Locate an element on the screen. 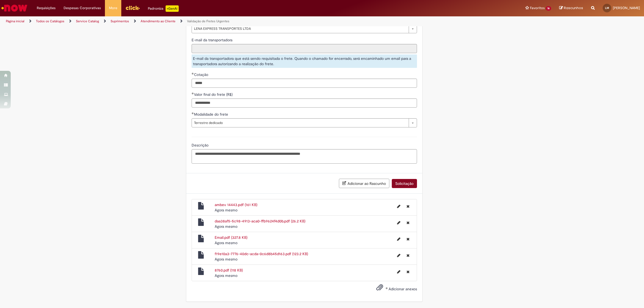 Image resolution: width=644 pixels, height=308 pixels. span: Modalidade do frete is located at coordinates (212, 114).